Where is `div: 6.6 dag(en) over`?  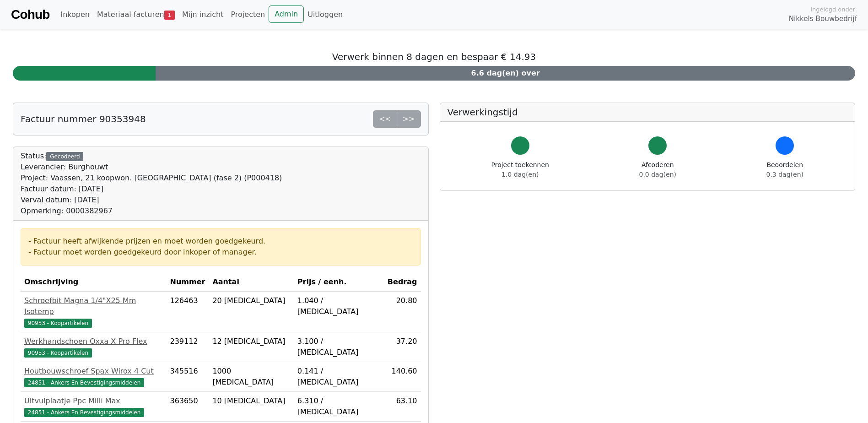
div: 6.6 dag(en) over is located at coordinates (505, 73).